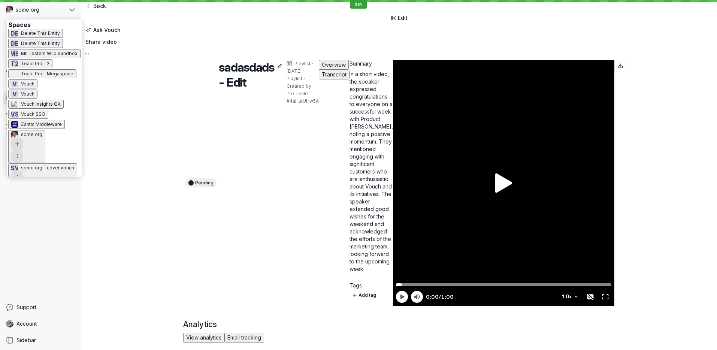 Image resolution: width=717 pixels, height=350 pixels. I want to click on a: Recruiter, so click(40, 112).